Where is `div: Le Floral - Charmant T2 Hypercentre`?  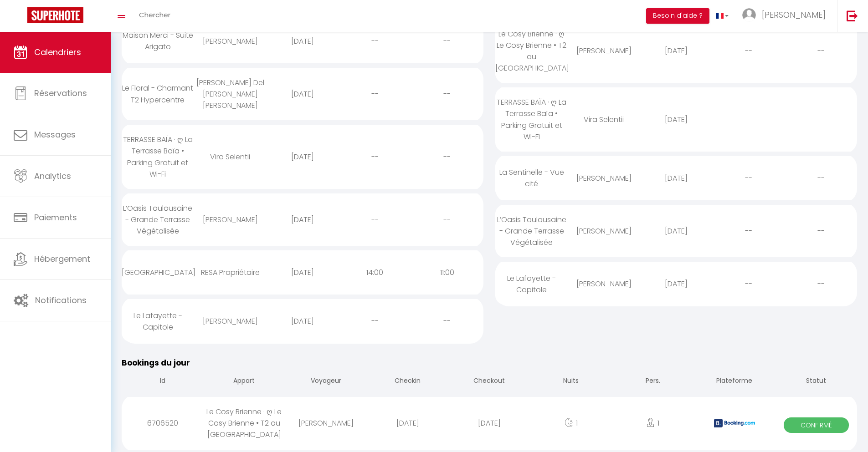 div: Le Floral - Charmant T2 Hypercentre is located at coordinates (158, 94).